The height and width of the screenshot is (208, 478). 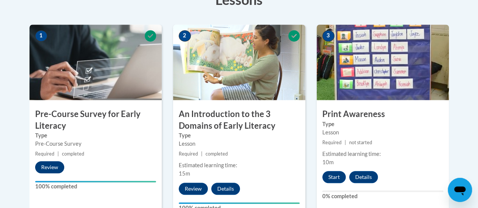 I want to click on button: Start, so click(x=334, y=177).